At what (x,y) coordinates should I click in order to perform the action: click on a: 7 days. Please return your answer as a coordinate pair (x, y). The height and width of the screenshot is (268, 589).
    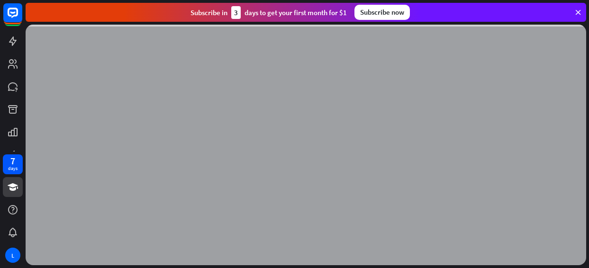
    Looking at the image, I should click on (13, 164).